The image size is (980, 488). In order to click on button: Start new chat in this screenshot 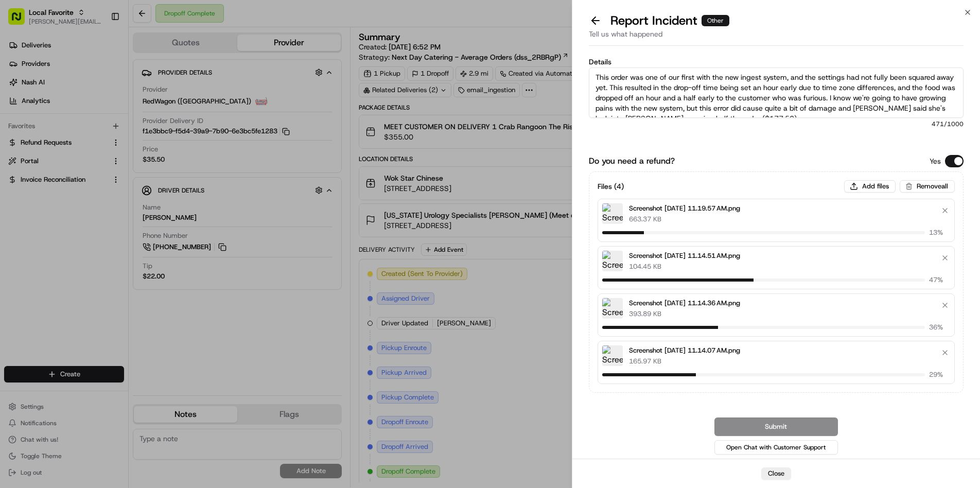, I will do `click(181, 107)`.